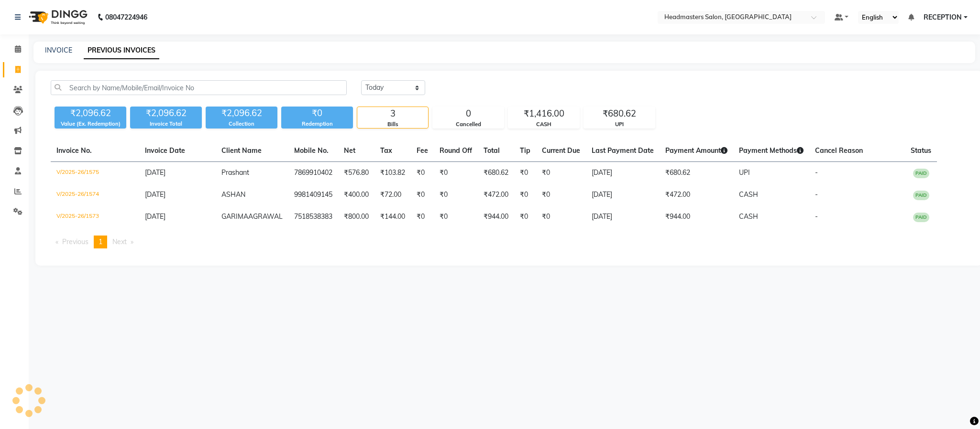  I want to click on input: Search by Name/Mobile/Email/Invoice No, so click(198, 87).